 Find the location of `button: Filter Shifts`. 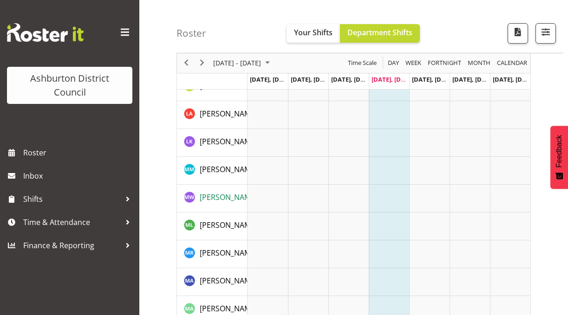

button: Filter Shifts is located at coordinates (546, 33).